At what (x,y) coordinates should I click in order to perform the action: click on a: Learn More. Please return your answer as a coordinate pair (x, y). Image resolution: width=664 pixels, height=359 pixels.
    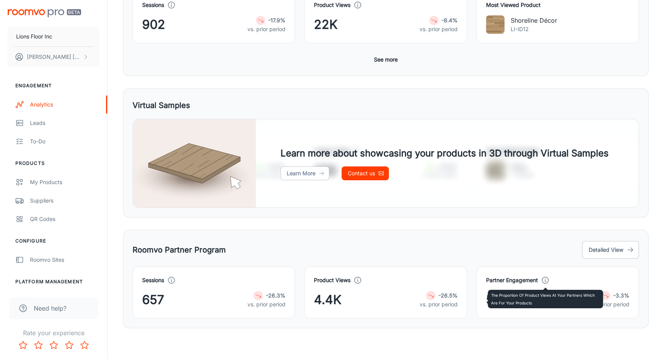
    Looking at the image, I should click on (304, 173).